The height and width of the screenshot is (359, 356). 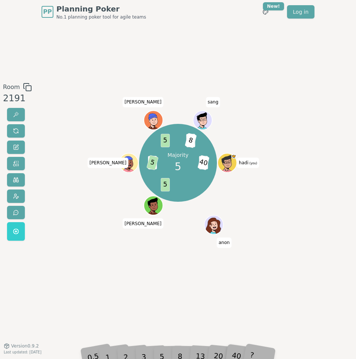 What do you see at coordinates (274, 6) in the screenshot?
I see `div: New!` at bounding box center [274, 6].